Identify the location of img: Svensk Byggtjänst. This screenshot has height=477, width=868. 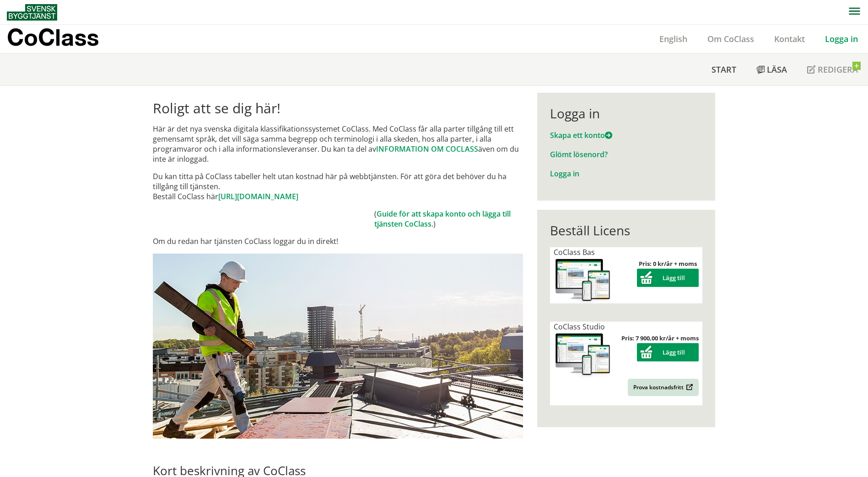
(32, 12).